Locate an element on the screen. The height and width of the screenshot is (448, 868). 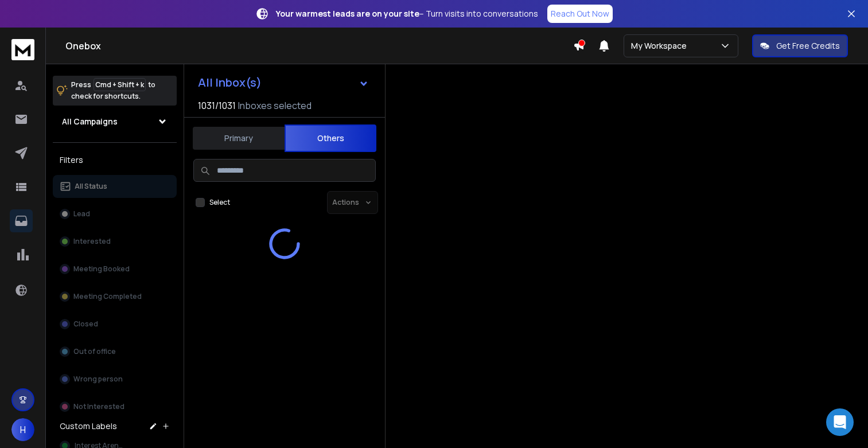
p: Reach Out Now is located at coordinates (579, 14).